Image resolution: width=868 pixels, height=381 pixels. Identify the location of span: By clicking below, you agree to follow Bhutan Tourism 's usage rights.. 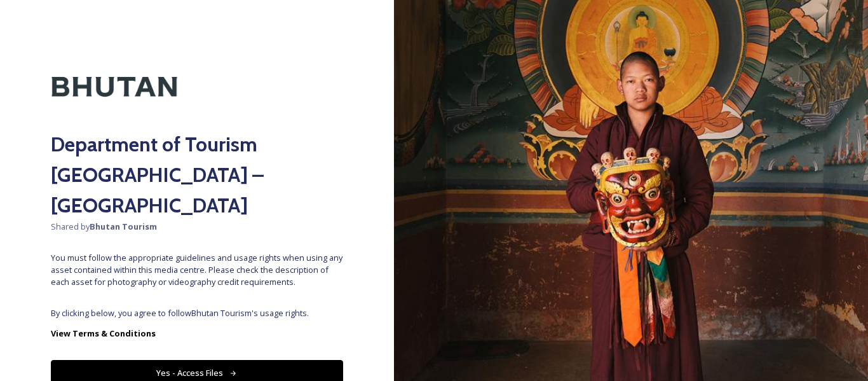
(197, 313).